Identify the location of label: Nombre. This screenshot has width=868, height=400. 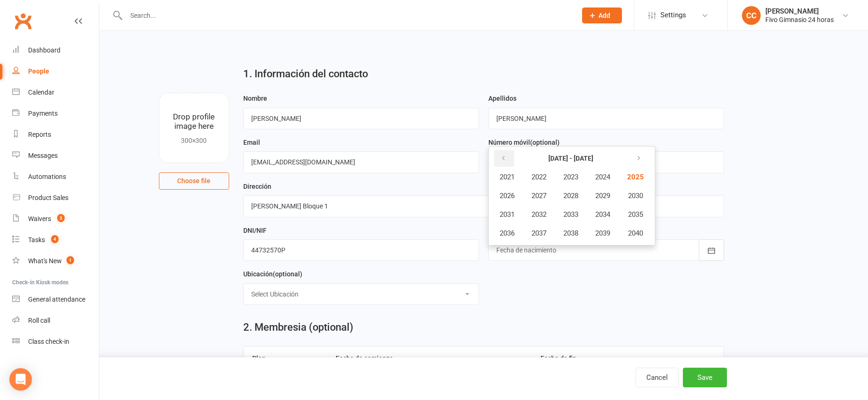
(255, 98).